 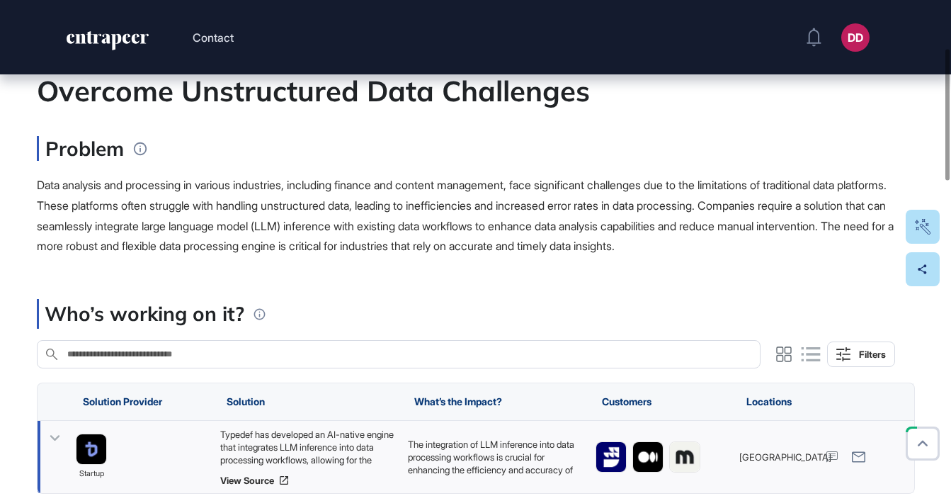 I want to click on button: Contact, so click(x=213, y=38).